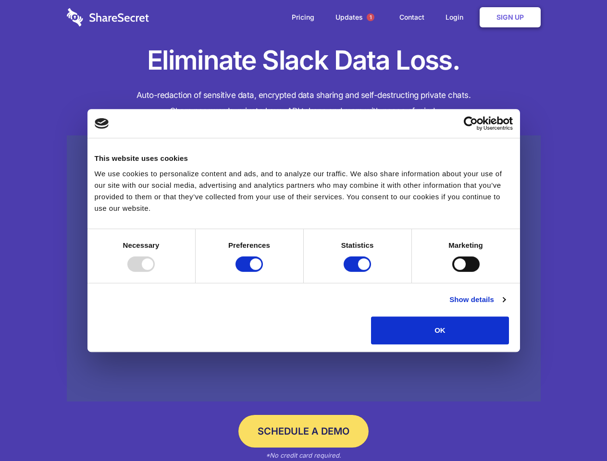 The width and height of the screenshot is (607, 461). Describe the element at coordinates (102, 123) in the screenshot. I see `img: logo` at that location.